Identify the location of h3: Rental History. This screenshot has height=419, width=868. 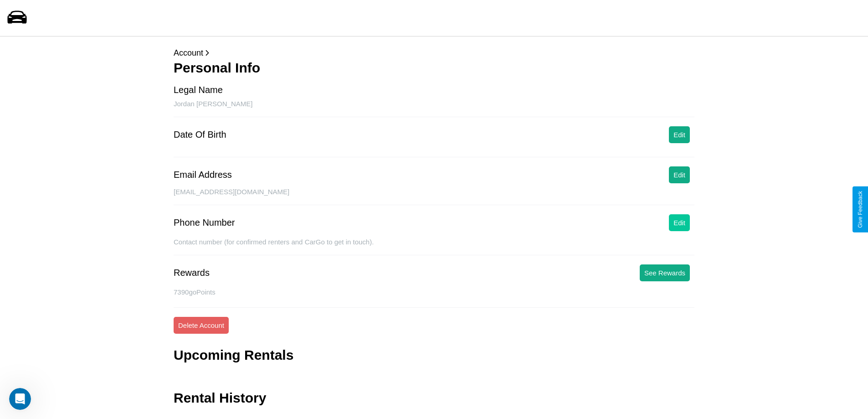
(220, 398).